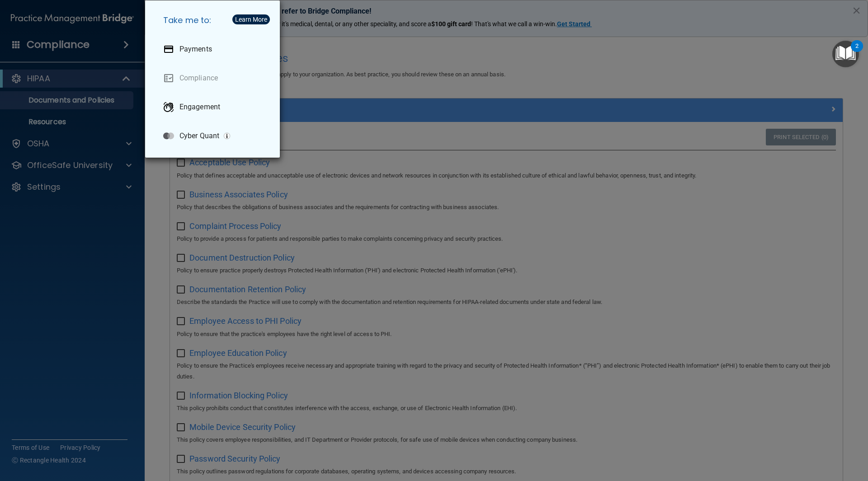  I want to click on h5: Take me to:, so click(214, 21).